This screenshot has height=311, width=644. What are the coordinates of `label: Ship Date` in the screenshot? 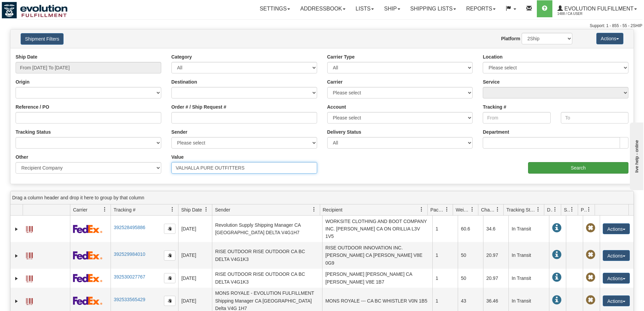 It's located at (26, 57).